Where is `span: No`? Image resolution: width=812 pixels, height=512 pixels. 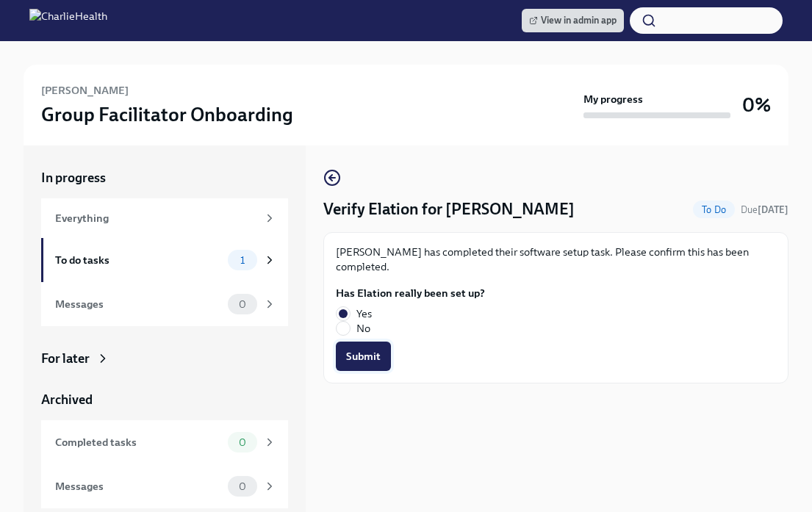 span: No is located at coordinates (363, 328).